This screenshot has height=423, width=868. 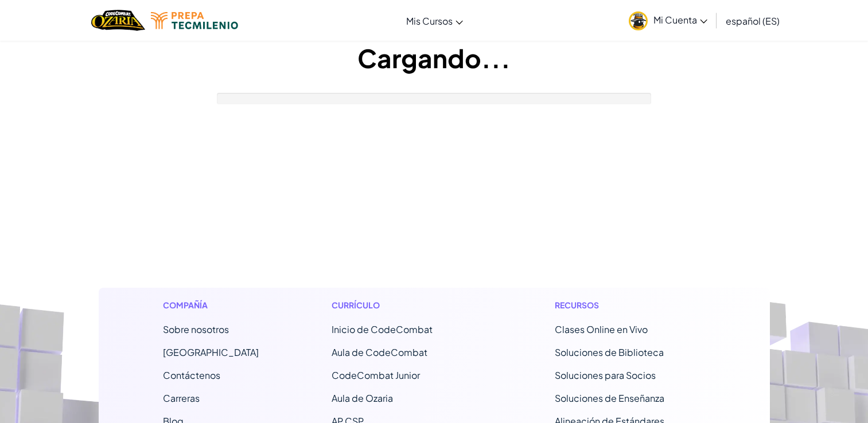 I want to click on img: Tecmilenio logo, so click(x=195, y=21).